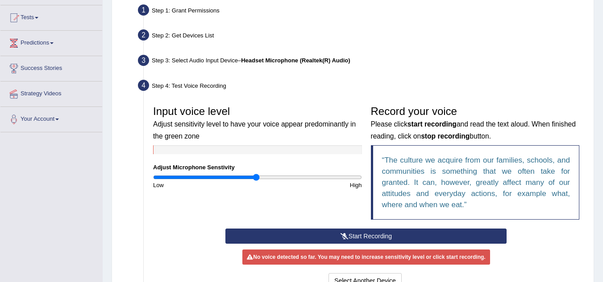 This screenshot has width=603, height=282. What do you see at coordinates (361, 62) in the screenshot?
I see `div: Step 3: Select Audio Input Device` at bounding box center [361, 62].